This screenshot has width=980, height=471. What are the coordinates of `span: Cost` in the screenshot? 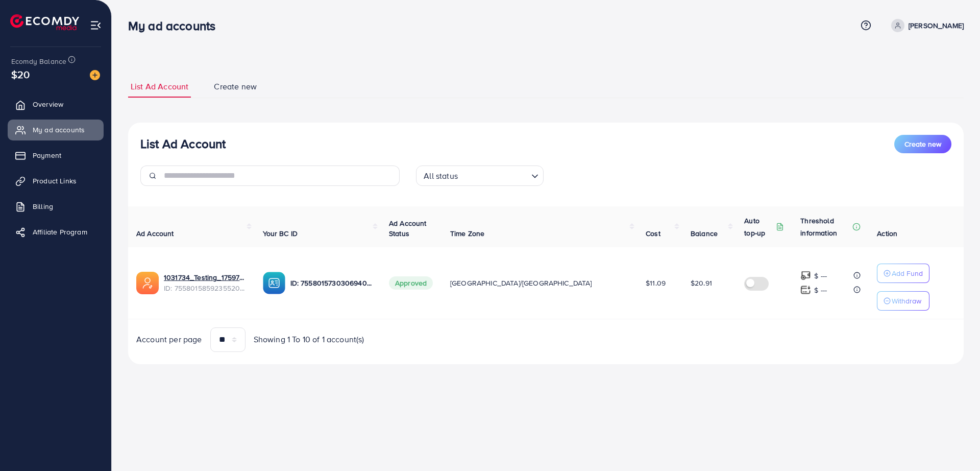 It's located at (653, 233).